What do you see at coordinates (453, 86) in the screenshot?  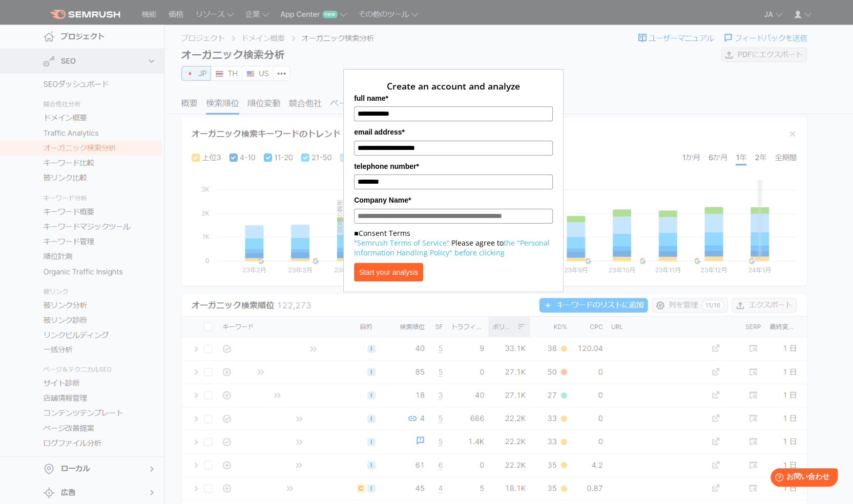 I see `font: Create an account and analyze` at bounding box center [453, 86].